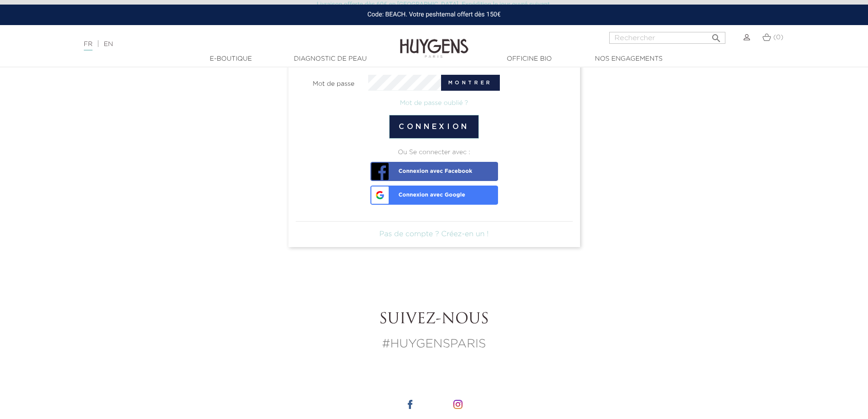 The width and height of the screenshot is (868, 419). Describe the element at coordinates (434, 41) in the screenshot. I see `img: Huygens` at that location.